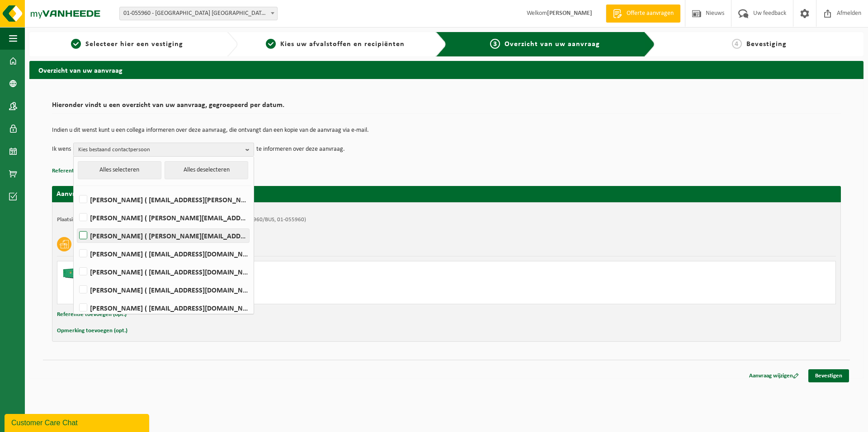  Describe the element at coordinates (127, 44) in the screenshot. I see `a: 1Selecteer hier een vestiging` at that location.